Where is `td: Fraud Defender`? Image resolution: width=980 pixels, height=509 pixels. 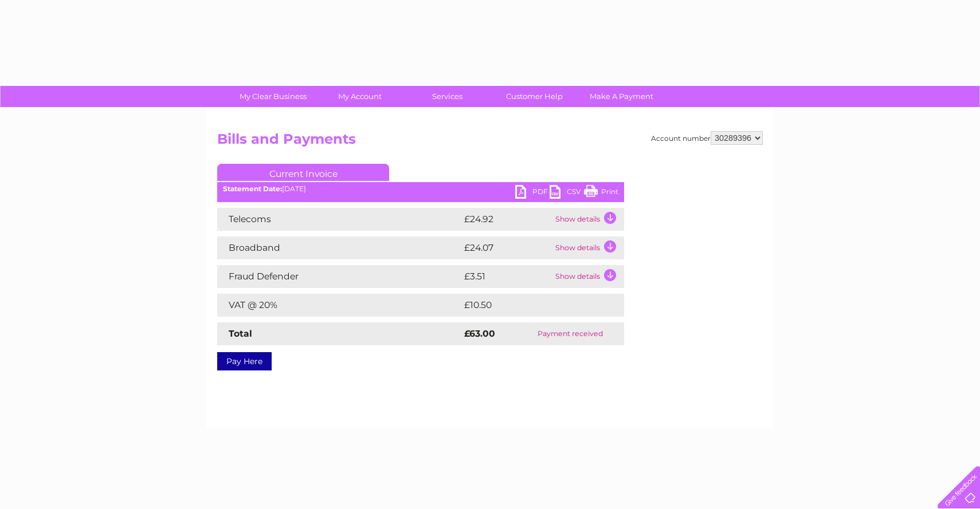
td: Fraud Defender is located at coordinates (339, 277).